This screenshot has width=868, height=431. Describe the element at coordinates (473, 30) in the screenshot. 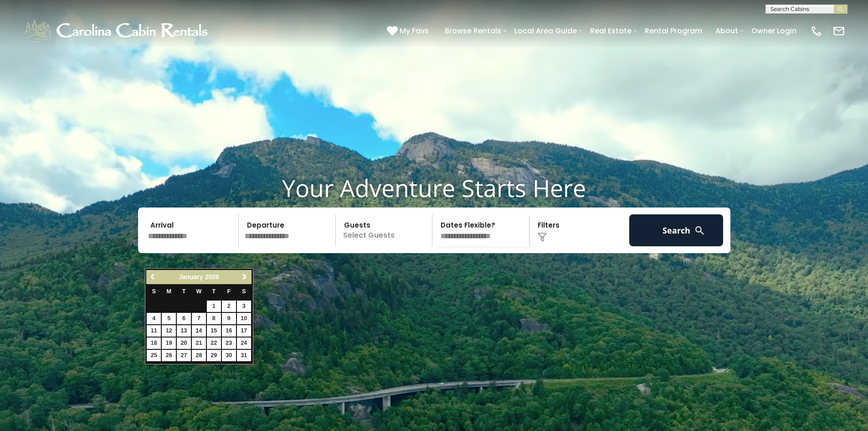

I see `a: Browse Rentals` at that location.